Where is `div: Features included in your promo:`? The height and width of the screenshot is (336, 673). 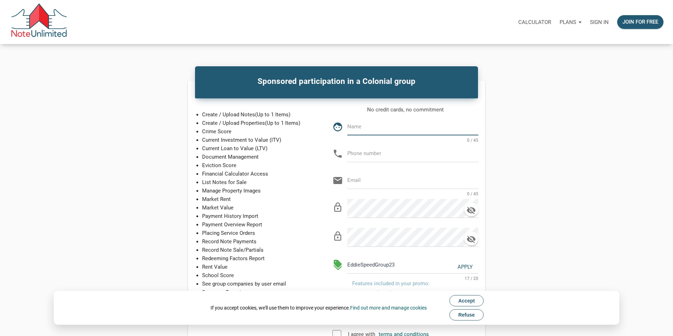 div: Features included in your promo: is located at coordinates (415, 284).